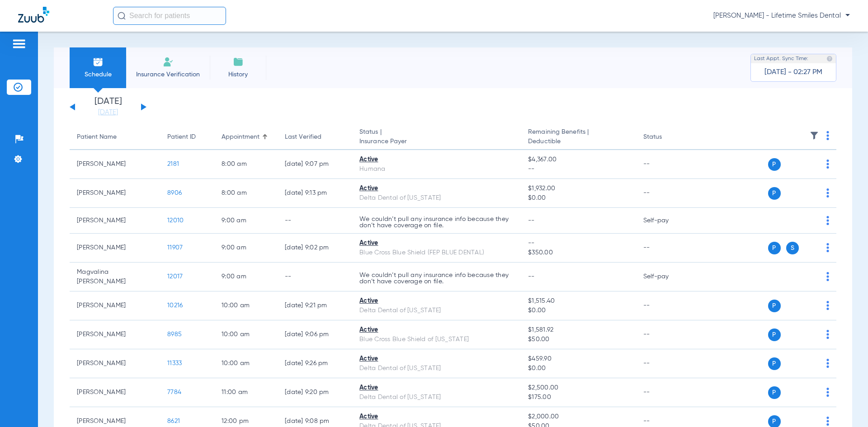  Describe the element at coordinates (246, 137) in the screenshot. I see `div: Appointment` at that location.